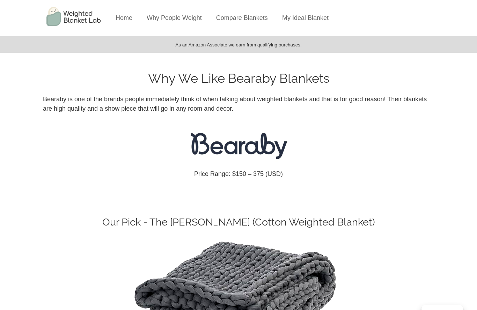  I want to click on p: Price Range: $150 – 375 (USD), so click(238, 174).